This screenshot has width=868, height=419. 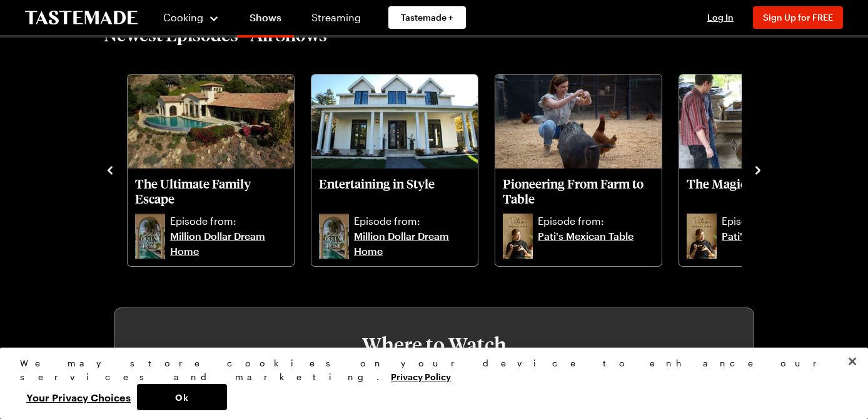 What do you see at coordinates (579, 191) in the screenshot?
I see `p: Pioneering From Farm to Table` at bounding box center [579, 191].